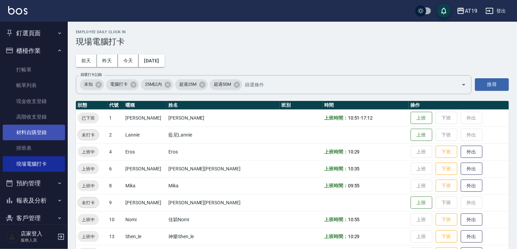 The width and height of the screenshot is (517, 249). I want to click on td: Eros, so click(145, 152).